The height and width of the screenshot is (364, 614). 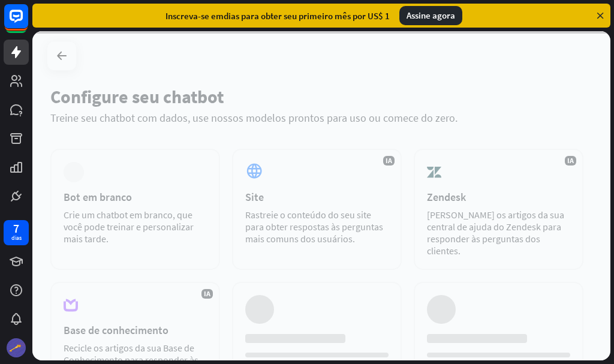 What do you see at coordinates (16, 228) in the screenshot?
I see `font: 7` at bounding box center [16, 228].